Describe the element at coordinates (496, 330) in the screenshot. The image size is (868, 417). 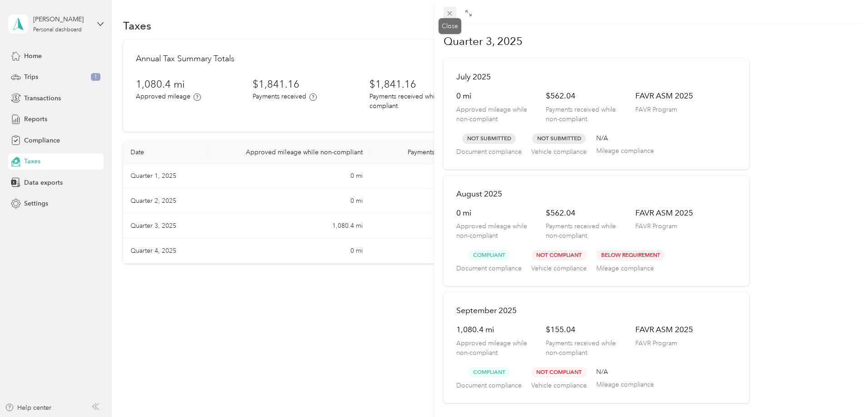
I see `p: 1,080.4 mi` at that location.